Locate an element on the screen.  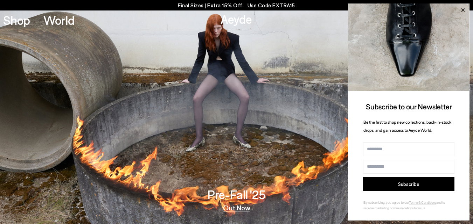
span: Navigate to /collections/ss25-final-sizes is located at coordinates (271, 5).